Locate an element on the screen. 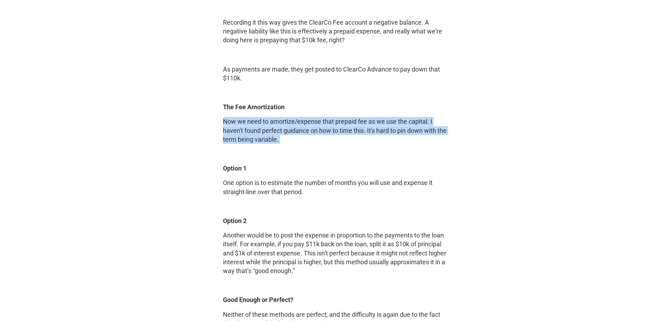 Image resolution: width=671 pixels, height=321 pixels. strong: The Fee Amortization is located at coordinates (253, 107).